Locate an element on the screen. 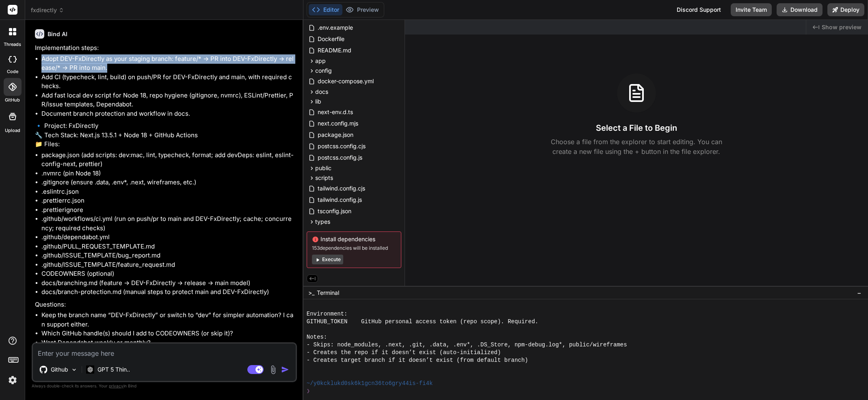 Image resolution: width=868 pixels, height=400 pixels. span: postcss.config.js is located at coordinates (340, 157).